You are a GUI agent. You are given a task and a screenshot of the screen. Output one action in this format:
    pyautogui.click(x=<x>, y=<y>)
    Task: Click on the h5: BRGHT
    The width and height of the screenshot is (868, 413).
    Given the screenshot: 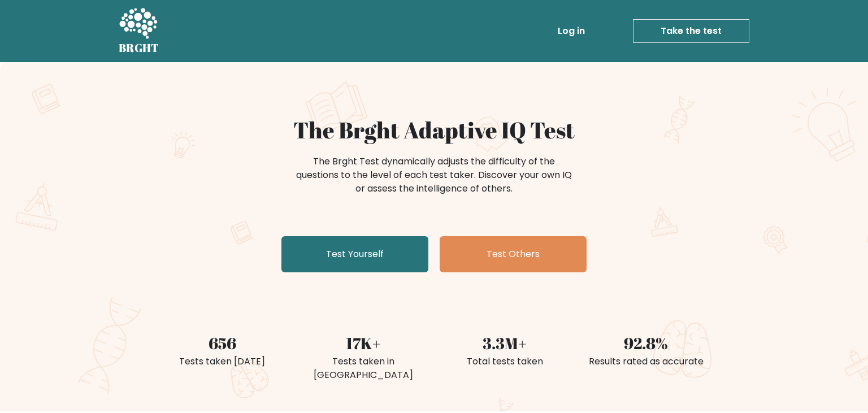 What is the action you would take?
    pyautogui.click(x=139, y=48)
    